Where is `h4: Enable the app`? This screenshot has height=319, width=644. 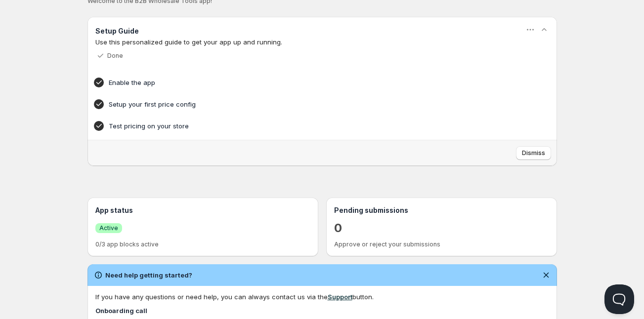 h4: Enable the app is located at coordinates (307, 83).